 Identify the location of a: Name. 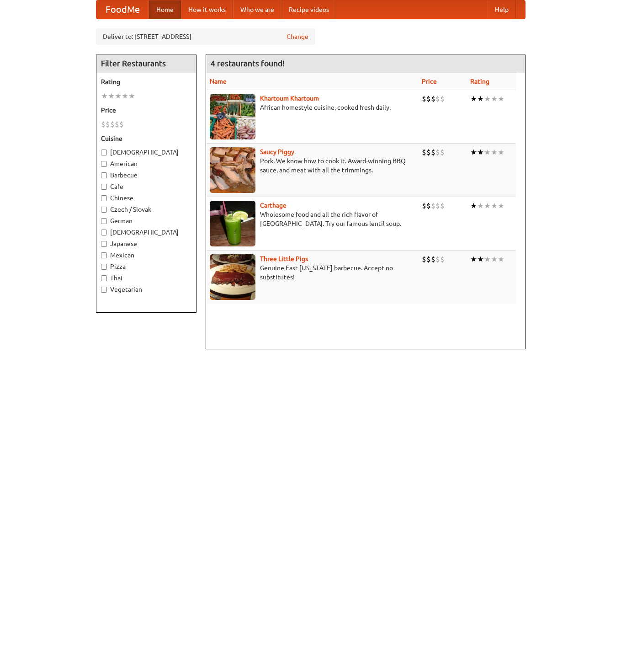
(218, 81).